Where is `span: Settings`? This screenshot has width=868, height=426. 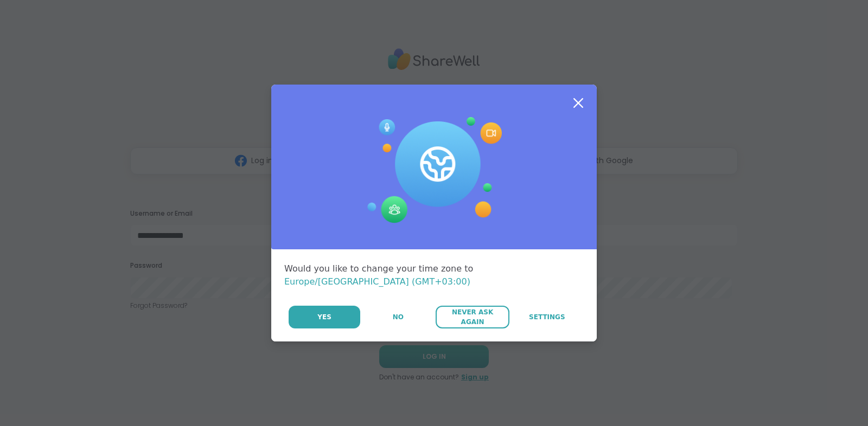
span: Settings is located at coordinates (547, 317).